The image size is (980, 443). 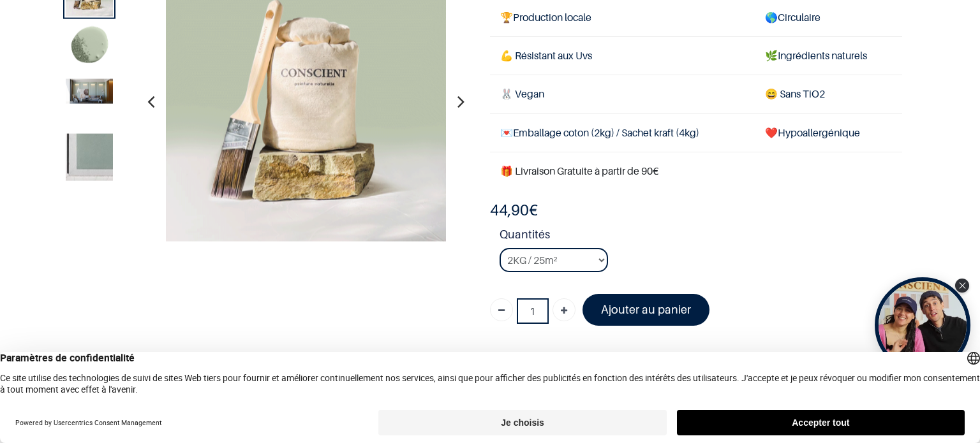 What do you see at coordinates (646, 309) in the screenshot?
I see `a: Ajouter au panier` at bounding box center [646, 309].